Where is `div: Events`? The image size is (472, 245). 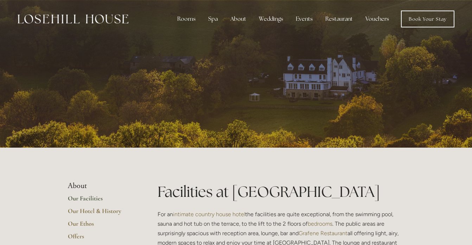
div: Events is located at coordinates (304, 19).